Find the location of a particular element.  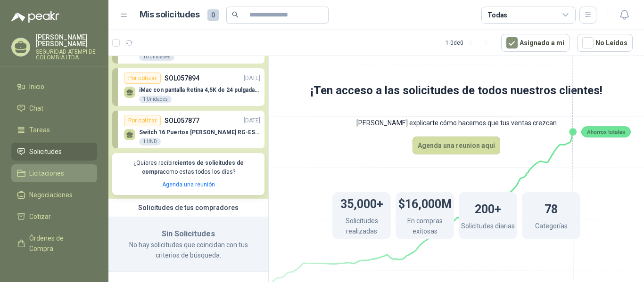

b: cientos de solicitudes de compra is located at coordinates (193, 167).